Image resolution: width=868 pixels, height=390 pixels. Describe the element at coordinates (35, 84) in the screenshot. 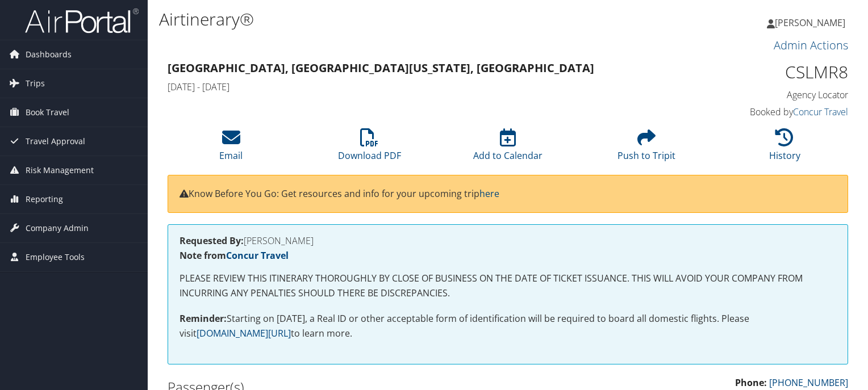

I see `span: Trips` at that location.